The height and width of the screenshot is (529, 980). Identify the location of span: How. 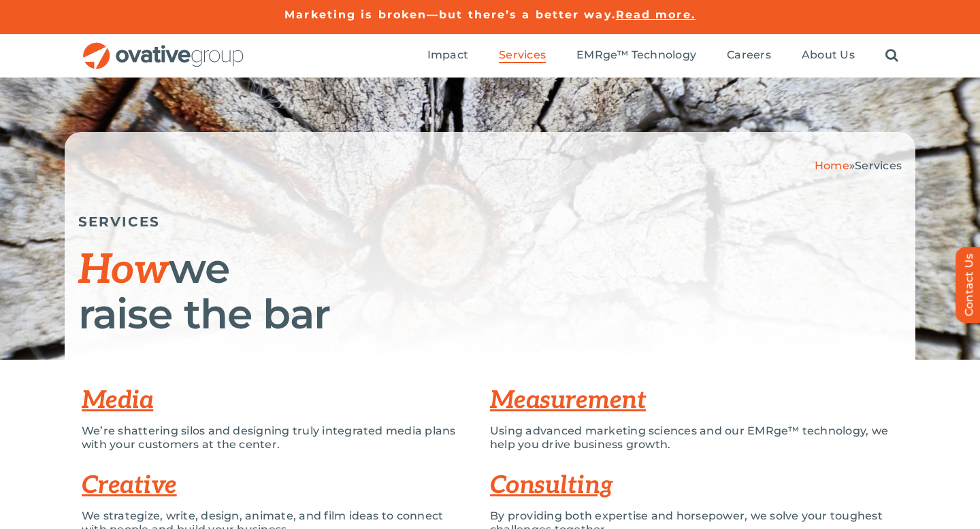
(123, 270).